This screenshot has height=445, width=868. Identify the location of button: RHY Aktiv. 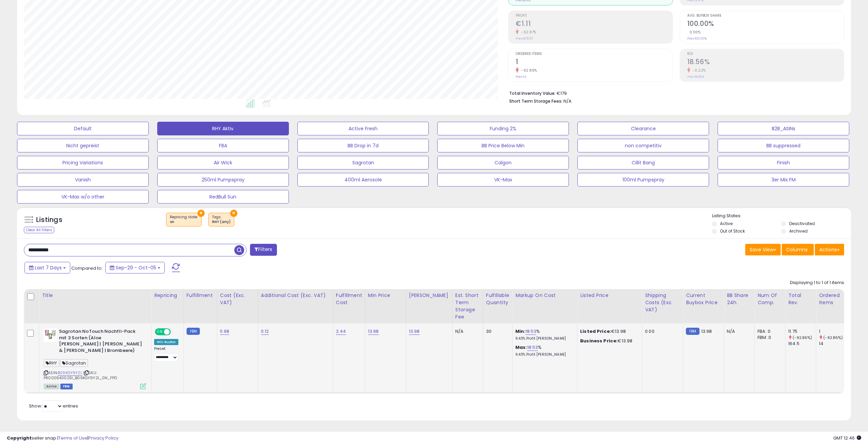
(223, 128).